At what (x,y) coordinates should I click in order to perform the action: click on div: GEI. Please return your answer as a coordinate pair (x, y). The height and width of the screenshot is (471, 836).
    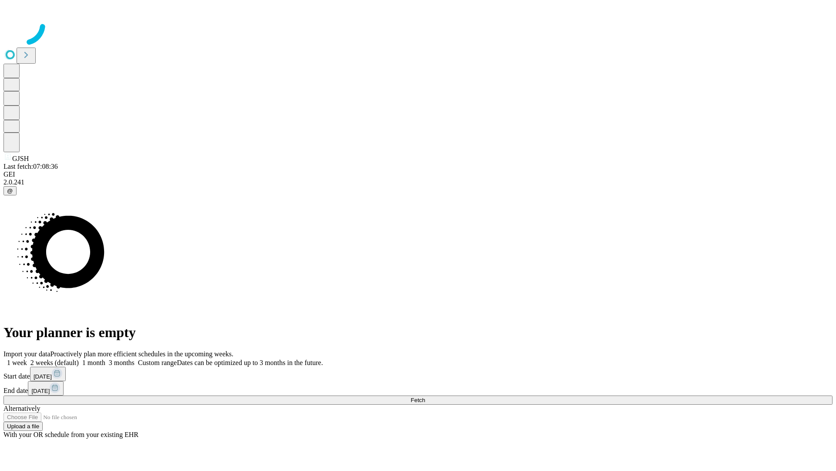
    Looking at the image, I should click on (418, 174).